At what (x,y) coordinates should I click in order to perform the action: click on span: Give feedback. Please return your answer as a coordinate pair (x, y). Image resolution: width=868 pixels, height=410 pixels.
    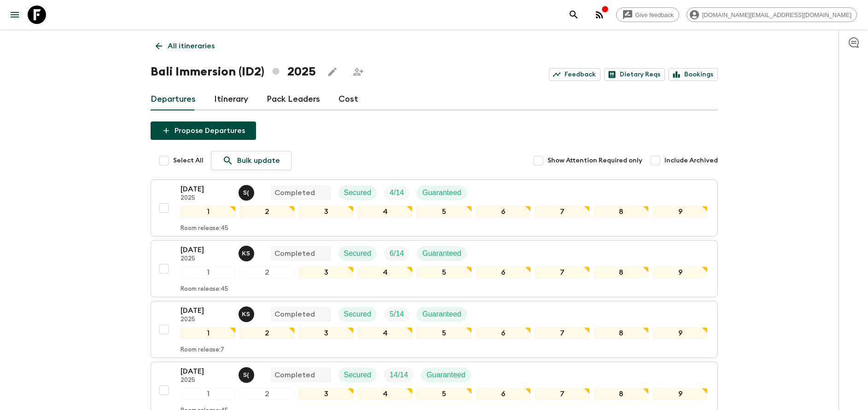
    Looking at the image, I should click on (655, 15).